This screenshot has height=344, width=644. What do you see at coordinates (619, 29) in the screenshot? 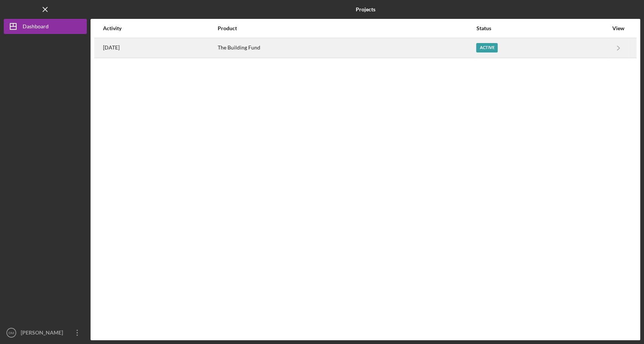
I see `div: View` at bounding box center [619, 29].